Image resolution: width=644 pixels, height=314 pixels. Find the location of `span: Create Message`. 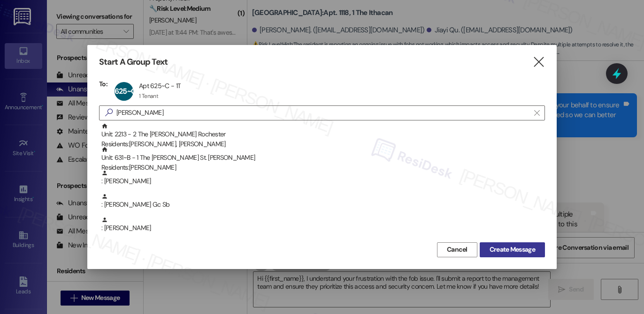

span: Create Message is located at coordinates (512, 249).